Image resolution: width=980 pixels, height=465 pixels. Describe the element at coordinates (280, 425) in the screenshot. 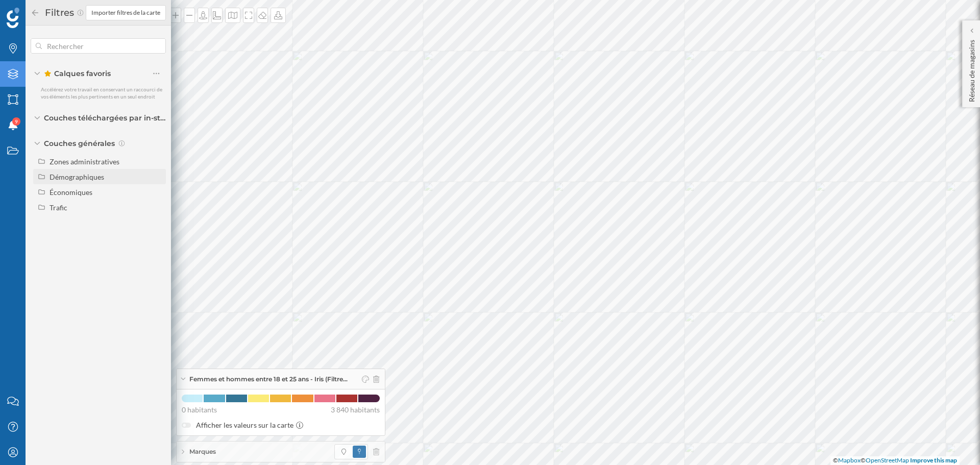

I see `label: Afficher les valeurs sur la carte` at that location.